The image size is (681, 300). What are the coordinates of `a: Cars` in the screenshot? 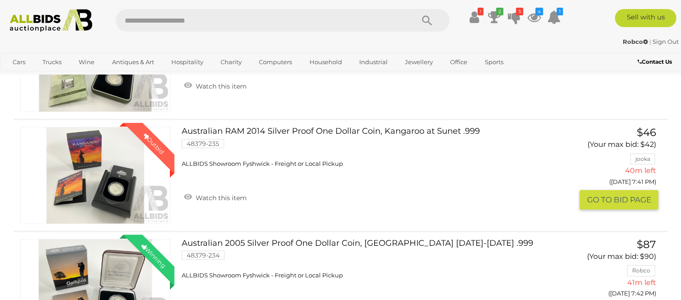 It's located at (19, 62).